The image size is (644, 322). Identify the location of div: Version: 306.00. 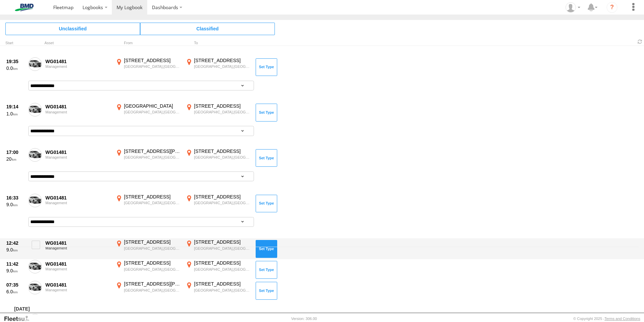
(304, 318).